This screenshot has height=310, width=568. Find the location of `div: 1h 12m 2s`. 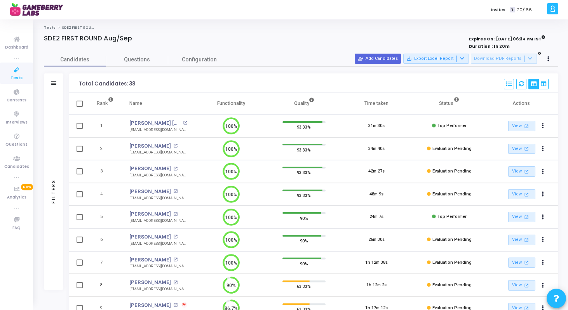

div: 1h 12m 2s is located at coordinates (376, 285).